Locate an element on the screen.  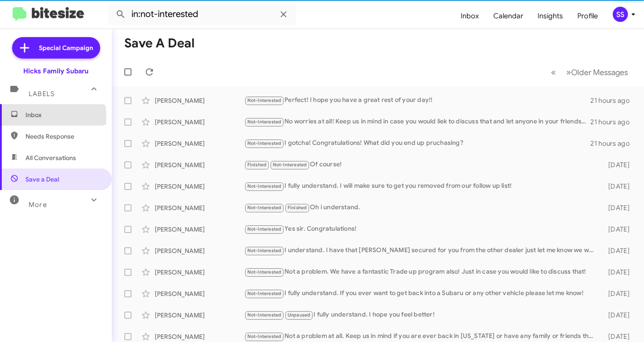
span: Insights is located at coordinates (550, 16).